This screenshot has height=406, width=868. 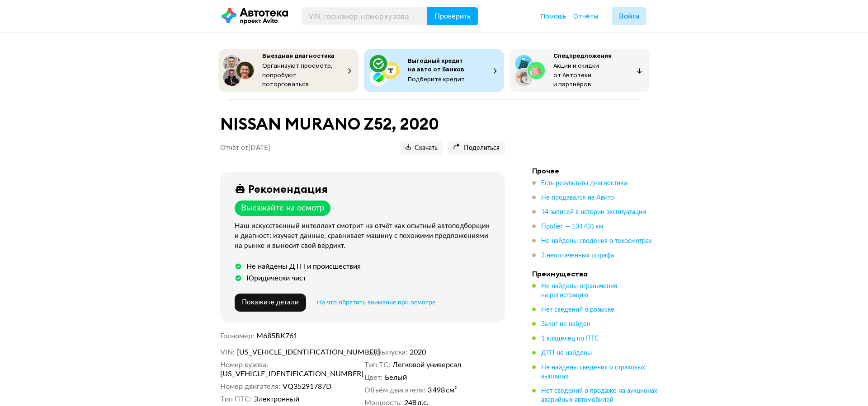 I want to click on a: Помощь, so click(x=553, y=16).